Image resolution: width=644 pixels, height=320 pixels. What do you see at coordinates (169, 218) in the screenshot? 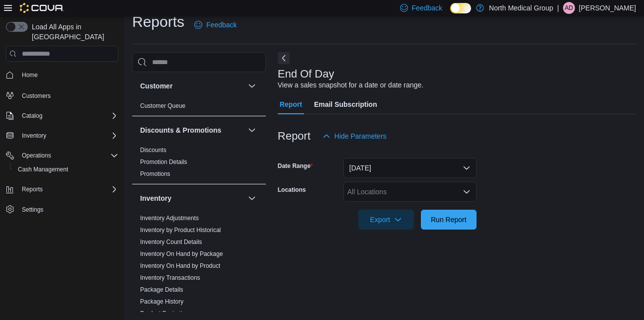
I see `a: Inventory Adjustments` at bounding box center [169, 218].